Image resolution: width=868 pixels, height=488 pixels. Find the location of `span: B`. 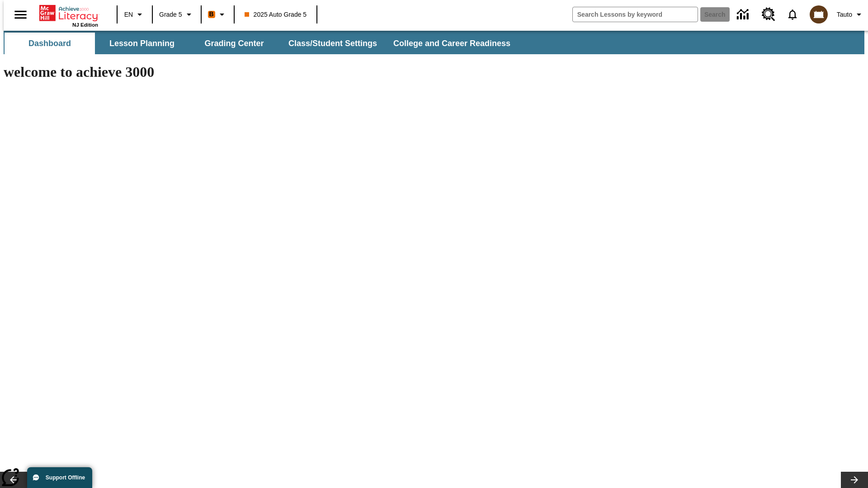

span: B is located at coordinates (212, 14).